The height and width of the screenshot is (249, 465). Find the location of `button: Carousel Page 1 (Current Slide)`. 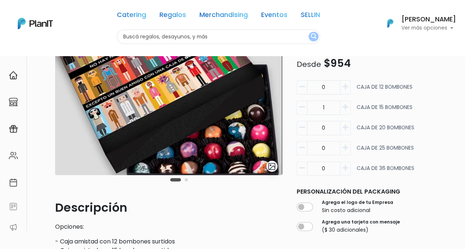

button: Carousel Page 1 (Current Slide) is located at coordinates (175, 180).